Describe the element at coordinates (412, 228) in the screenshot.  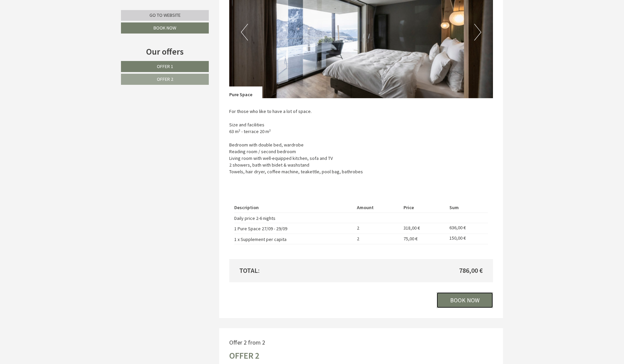
I see `span: 318,00 €` at that location.